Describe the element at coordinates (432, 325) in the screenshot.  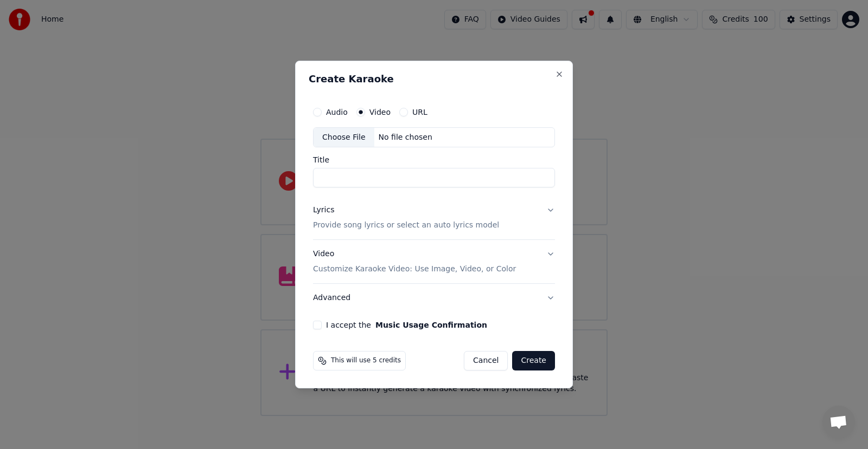
I see `button: I accept the` at that location.